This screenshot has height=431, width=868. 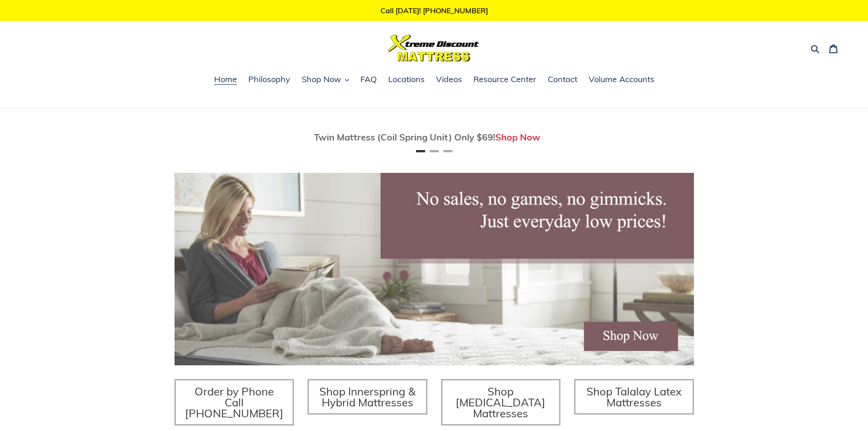 I want to click on a: Shop Now, so click(x=517, y=137).